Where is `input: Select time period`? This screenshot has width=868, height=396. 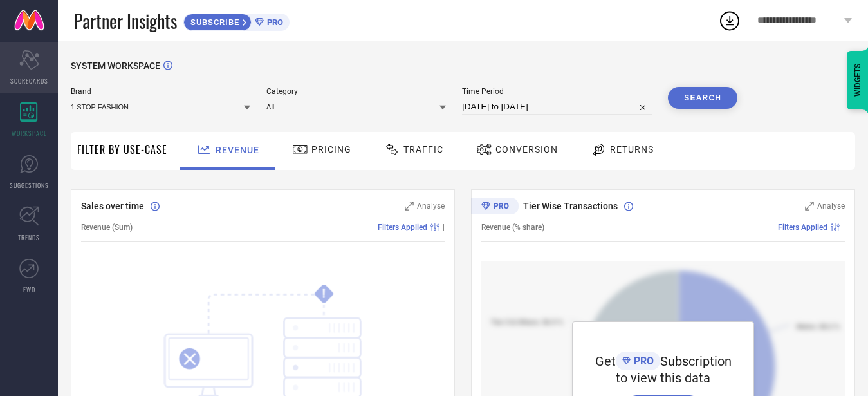
input: Select time period is located at coordinates (557, 107).